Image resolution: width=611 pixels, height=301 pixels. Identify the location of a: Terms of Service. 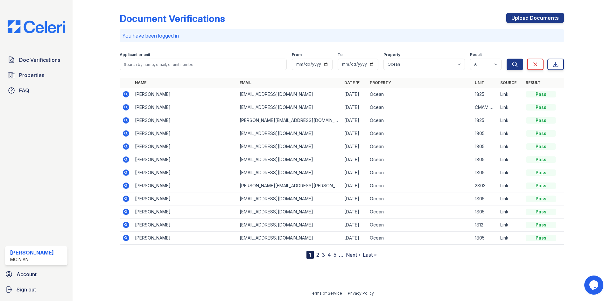
(326, 293).